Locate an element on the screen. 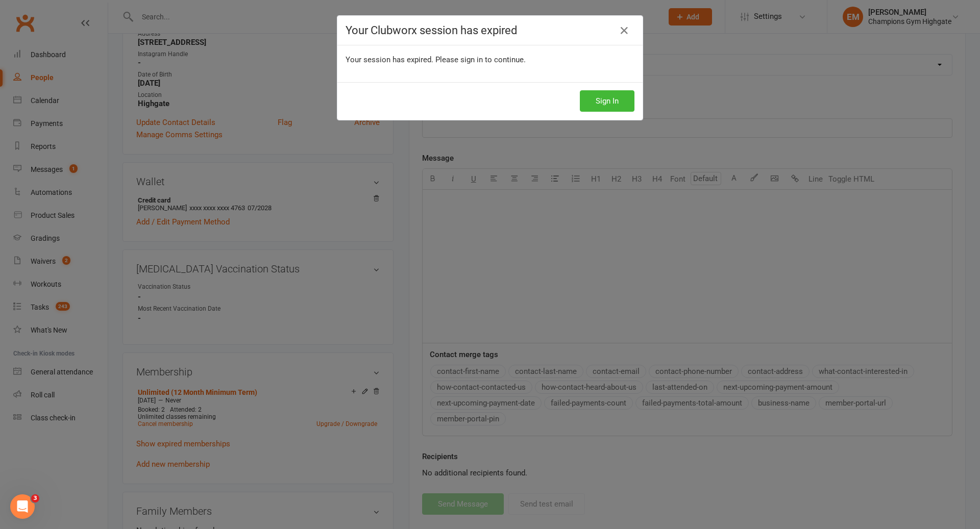 This screenshot has height=529, width=980. span: 3 is located at coordinates (35, 499).